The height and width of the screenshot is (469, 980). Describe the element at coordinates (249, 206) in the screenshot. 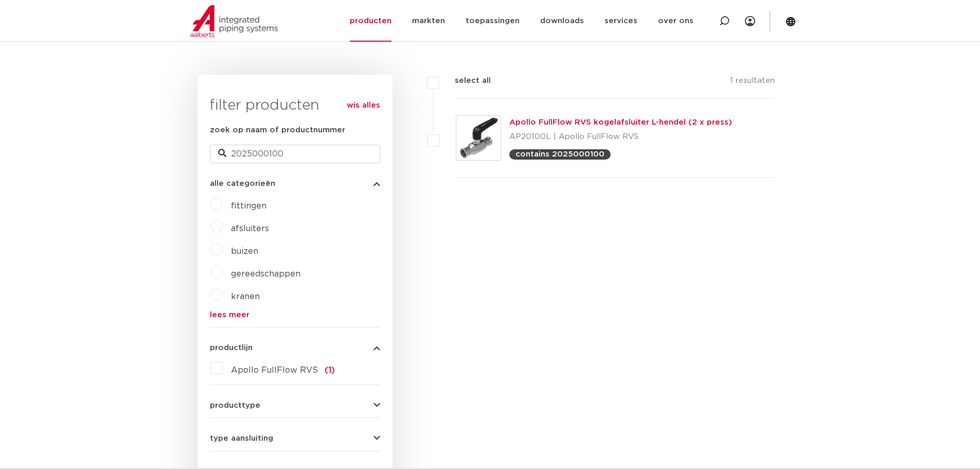

I see `a: fittingen` at that location.